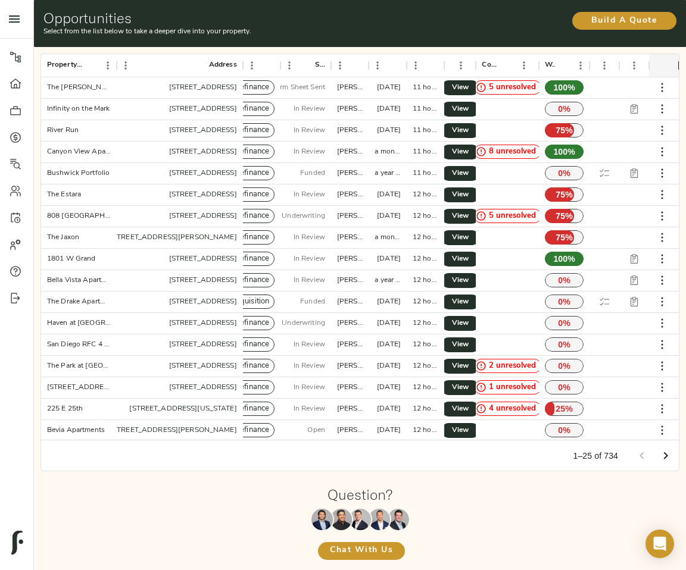 The width and height of the screenshot is (686, 570). I want to click on button: Go to next page, so click(665, 456).